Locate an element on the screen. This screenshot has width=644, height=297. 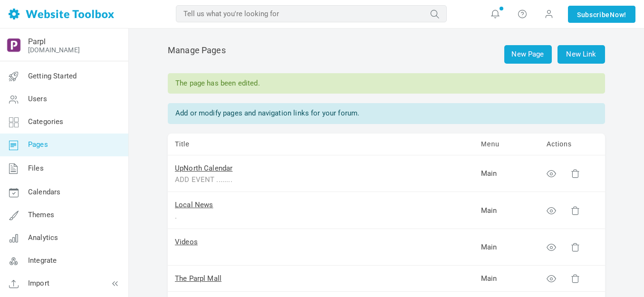
span: Users is located at coordinates (38, 99).